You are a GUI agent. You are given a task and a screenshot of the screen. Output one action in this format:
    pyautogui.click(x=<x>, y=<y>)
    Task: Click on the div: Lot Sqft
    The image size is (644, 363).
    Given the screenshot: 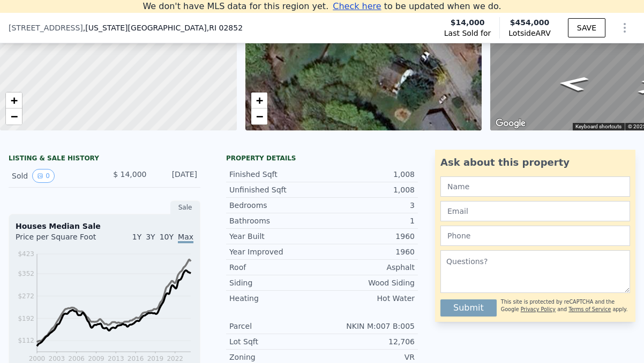 What is the action you would take?
    pyautogui.click(x=275, y=342)
    